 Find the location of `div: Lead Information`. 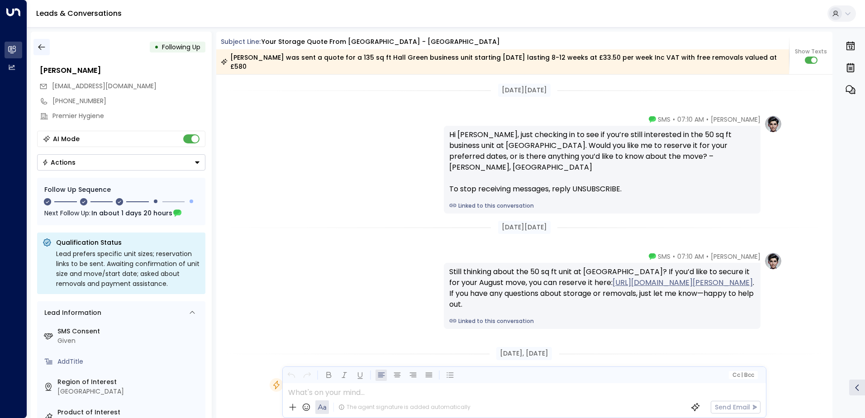

div: Lead Information is located at coordinates (71, 313).